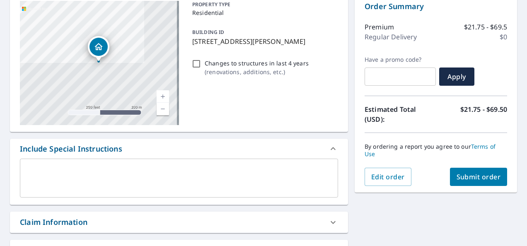 The height and width of the screenshot is (246, 527). Describe the element at coordinates (436, 6) in the screenshot. I see `p: Order Summary` at that location.